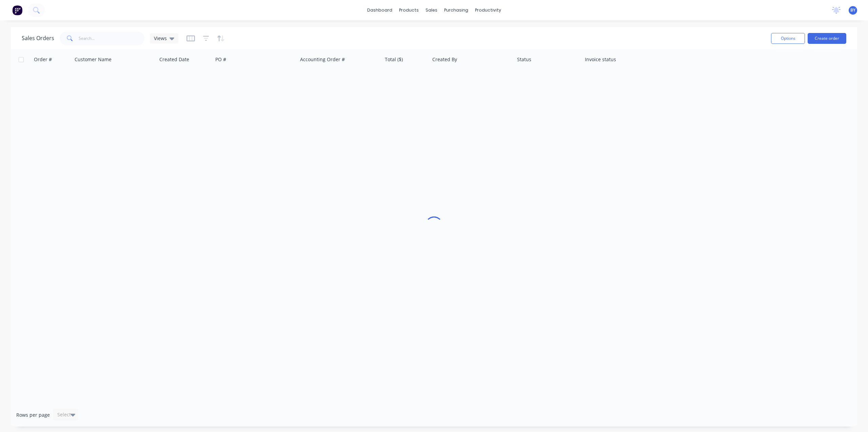 The image size is (868, 432). I want to click on div: Accounting Order #, so click(323, 60).